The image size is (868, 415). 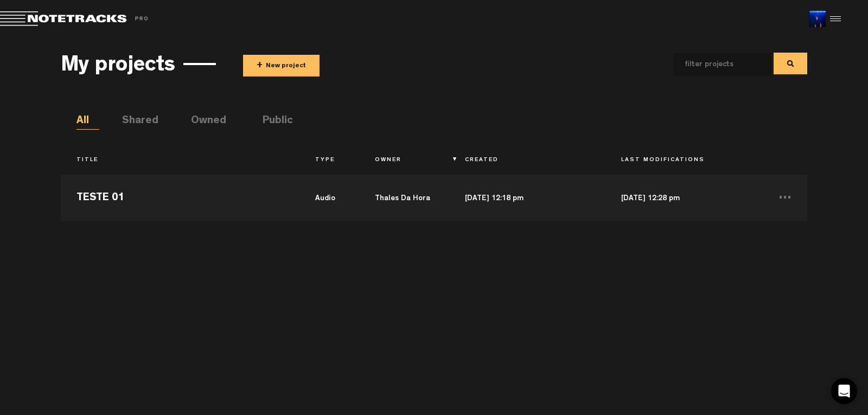 What do you see at coordinates (404, 196) in the screenshot?
I see `td: Thales Da Hora` at bounding box center [404, 196].